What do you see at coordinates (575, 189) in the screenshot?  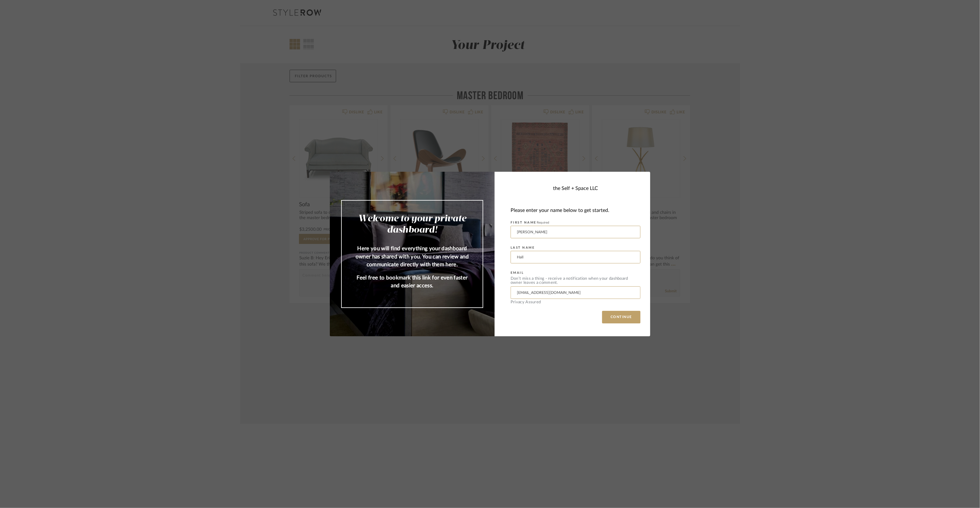 I see `div: the Self + Space LLC` at bounding box center [575, 189].